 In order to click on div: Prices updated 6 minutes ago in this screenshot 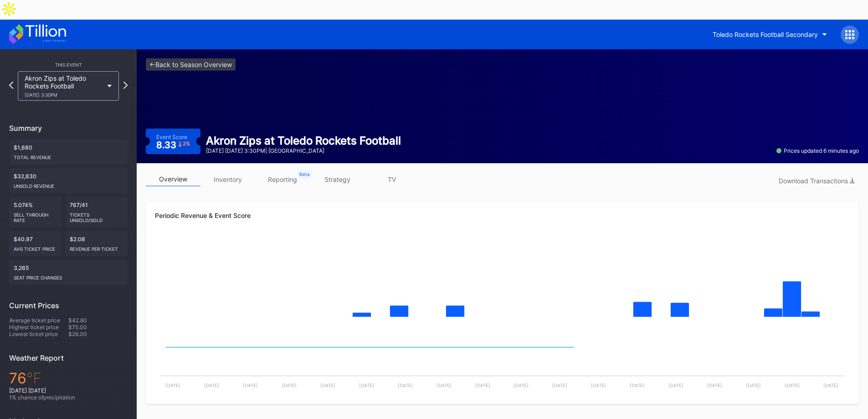, I will do `click(817, 151)`.